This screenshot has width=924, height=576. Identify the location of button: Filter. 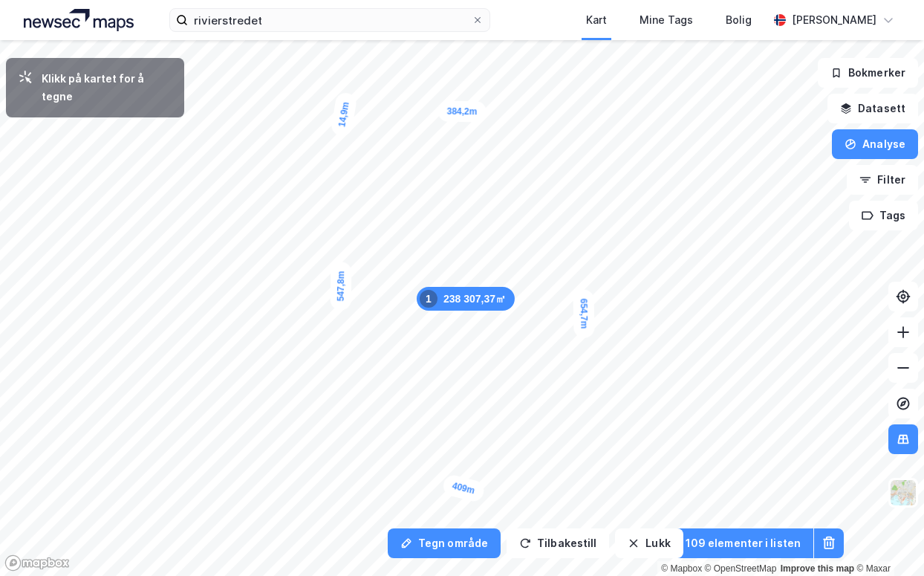
(883, 180).